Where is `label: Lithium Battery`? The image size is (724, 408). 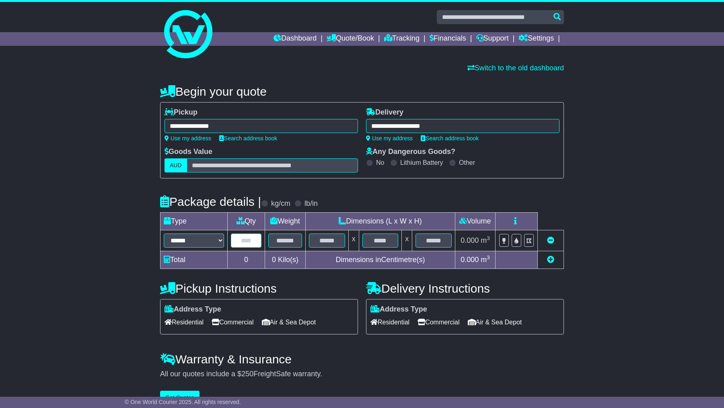 label: Lithium Battery is located at coordinates (421, 162).